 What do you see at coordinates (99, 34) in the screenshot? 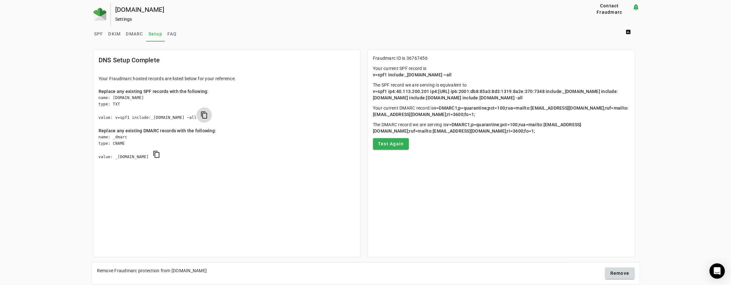
I see `a: SPF` at bounding box center [99, 34].